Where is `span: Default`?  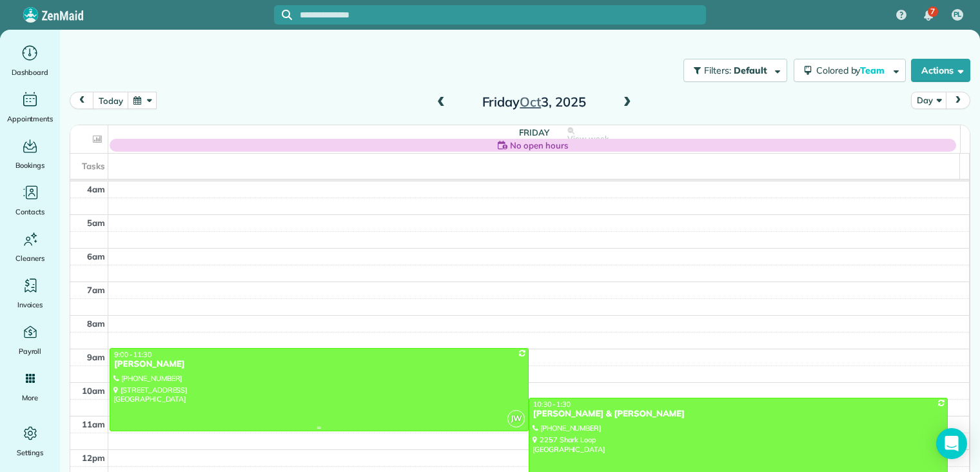
span: Default is located at coordinates (750, 70).